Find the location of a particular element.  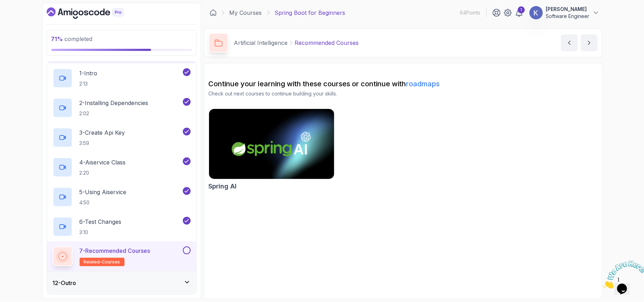

button: 12-Outro is located at coordinates (122, 283).